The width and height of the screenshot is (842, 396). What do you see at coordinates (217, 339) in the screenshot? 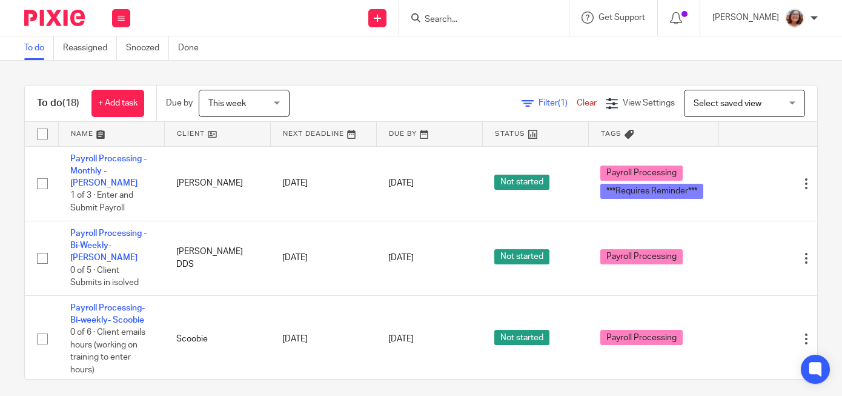
I see `td: Scoobie` at bounding box center [217, 339].